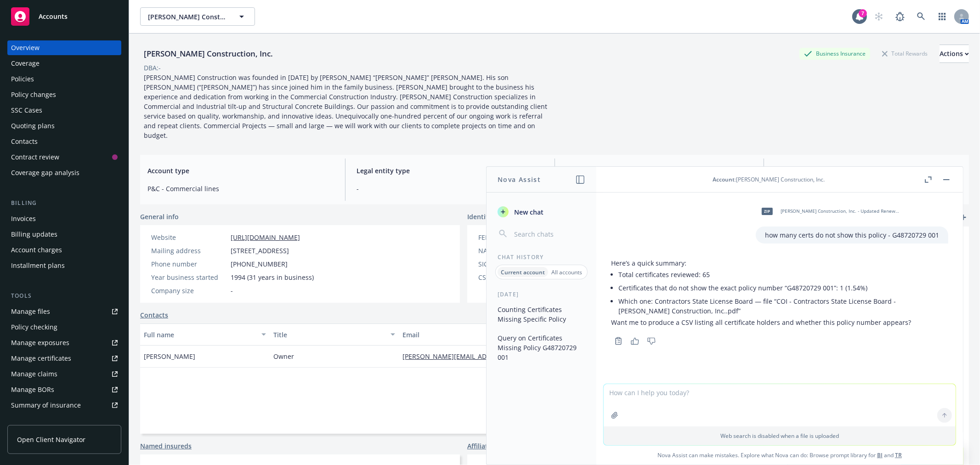  Describe the element at coordinates (25, 64) in the screenshot. I see `div: Coverage` at that location.